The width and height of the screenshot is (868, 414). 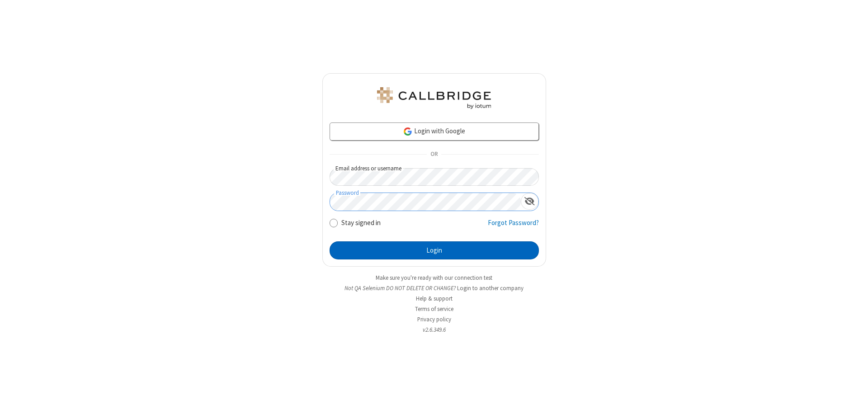 What do you see at coordinates (434, 277) in the screenshot?
I see `a: Make sure you're ready with our connection test` at bounding box center [434, 277].